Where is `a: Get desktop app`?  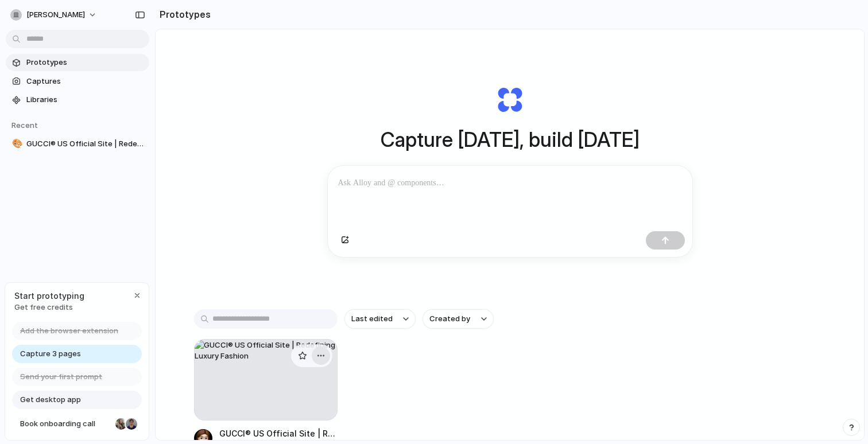 a: Get desktop app is located at coordinates (77, 400).